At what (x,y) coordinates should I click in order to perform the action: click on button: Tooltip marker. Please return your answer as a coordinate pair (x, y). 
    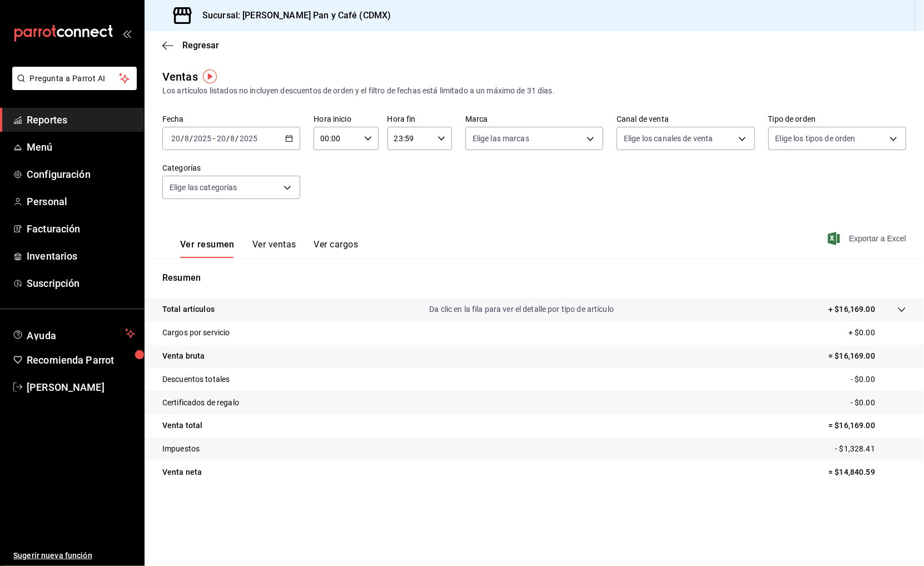
    Looking at the image, I should click on (210, 77).